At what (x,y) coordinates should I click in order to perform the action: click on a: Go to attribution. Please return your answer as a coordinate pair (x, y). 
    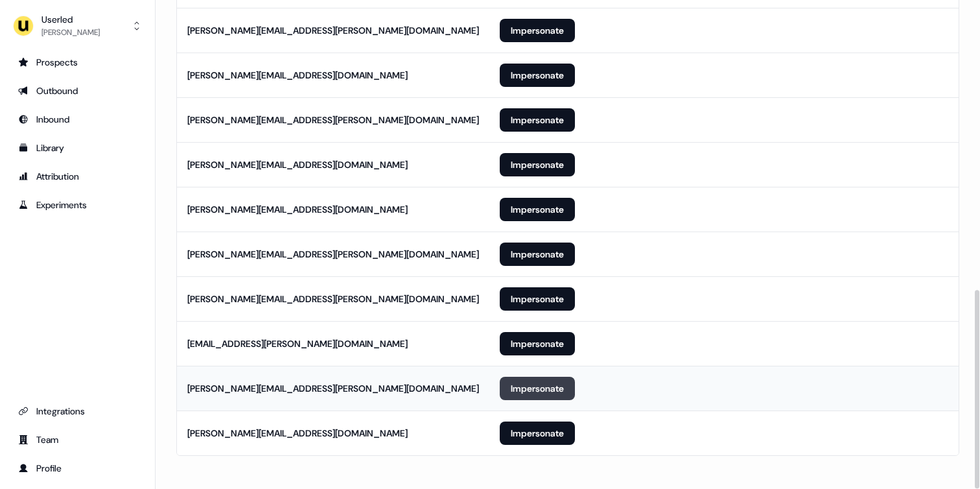
    Looking at the image, I should click on (77, 176).